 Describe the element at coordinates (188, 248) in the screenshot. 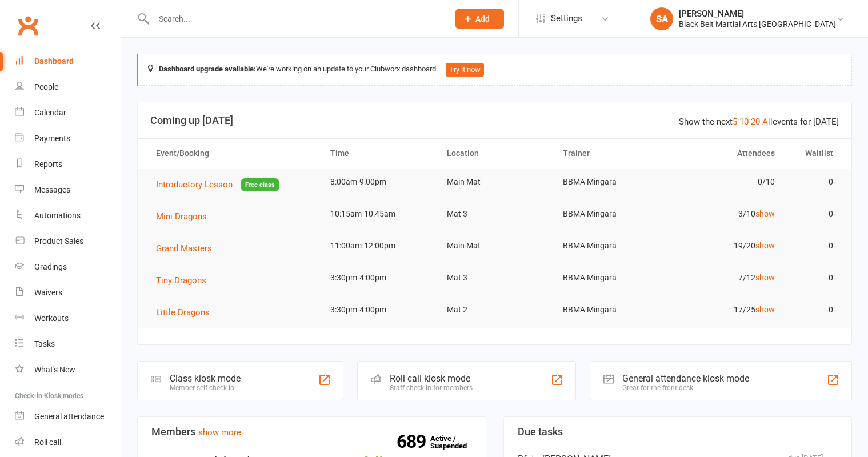

I see `button: Grand Masters` at that location.